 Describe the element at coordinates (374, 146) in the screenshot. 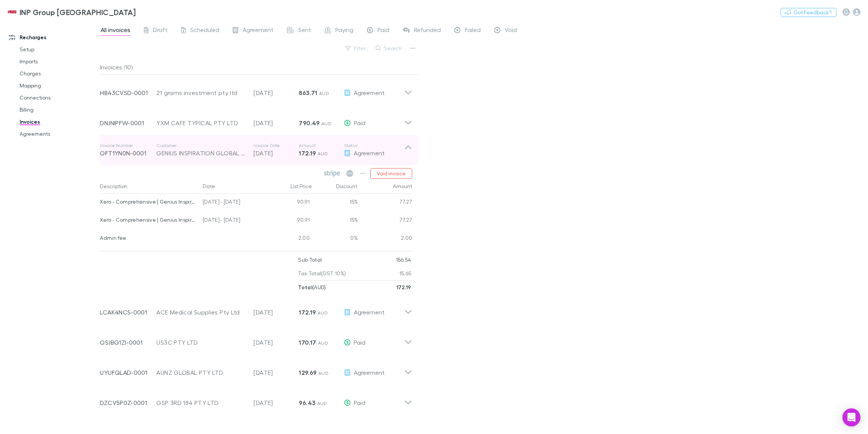

I see `p: Status` at that location.